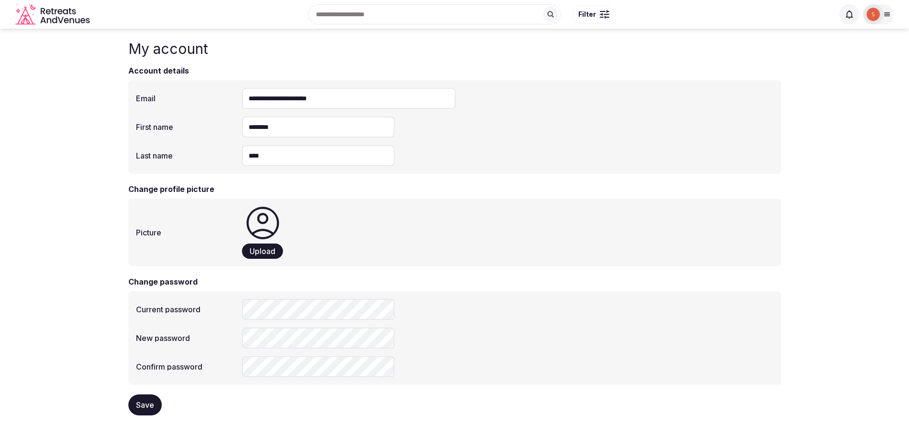 The height and width of the screenshot is (435, 909). What do you see at coordinates (145, 405) in the screenshot?
I see `span: Save` at bounding box center [145, 405].